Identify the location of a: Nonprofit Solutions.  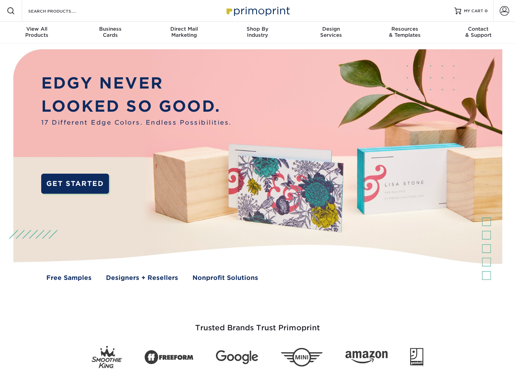
(225, 277).